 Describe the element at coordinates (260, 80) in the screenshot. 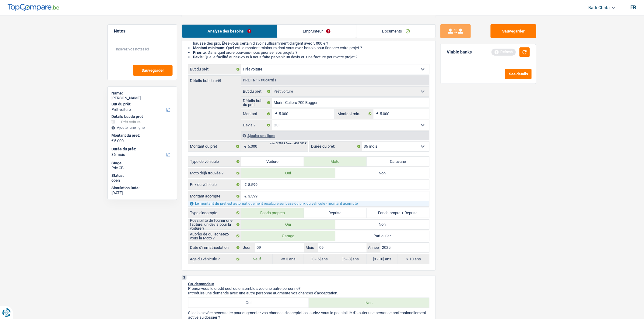

I see `div: Prêt n°1` at that location.